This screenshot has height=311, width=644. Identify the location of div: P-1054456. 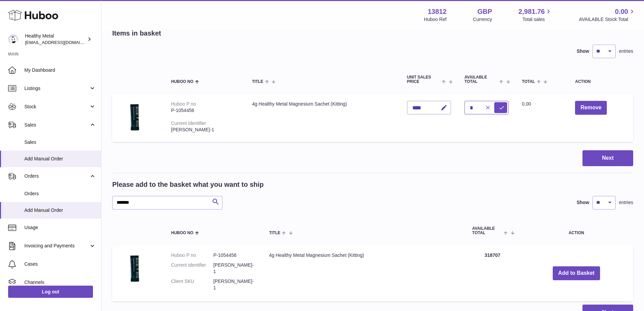
(204, 110).